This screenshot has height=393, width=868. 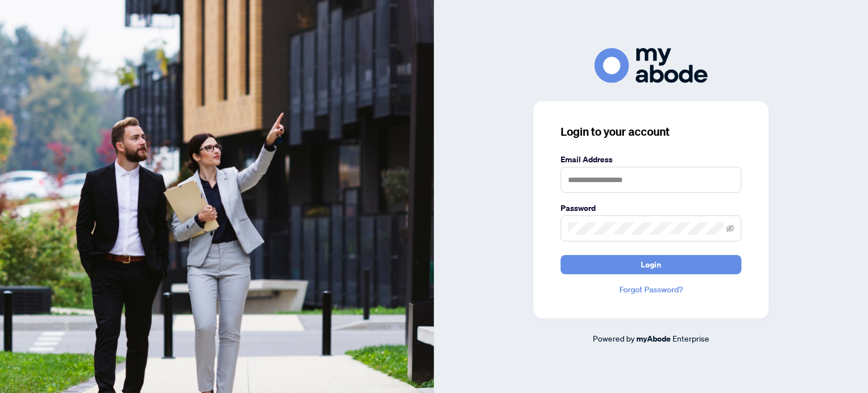 I want to click on span: Login, so click(x=651, y=265).